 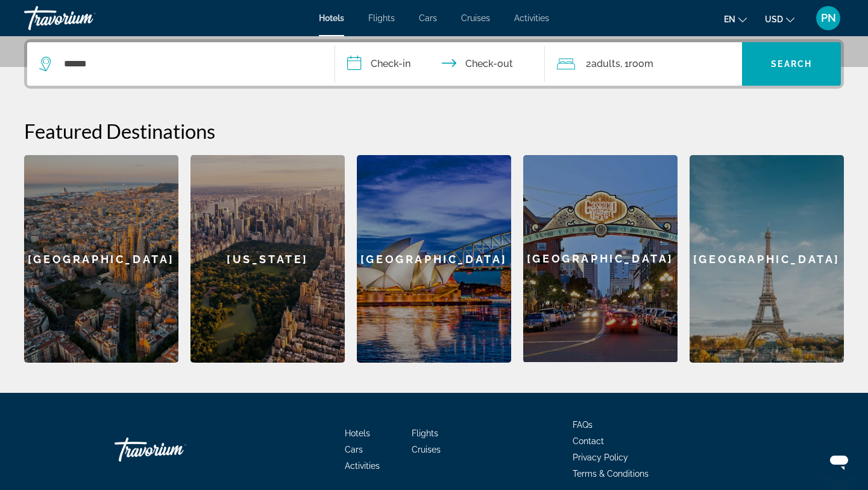 I want to click on span: PN, so click(x=828, y=18).